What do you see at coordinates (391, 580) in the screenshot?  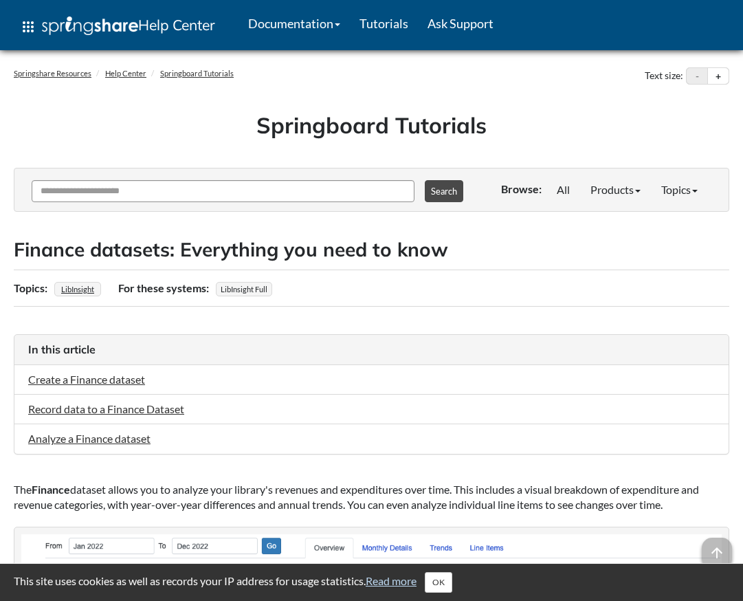 I see `a: Read more` at bounding box center [391, 580].